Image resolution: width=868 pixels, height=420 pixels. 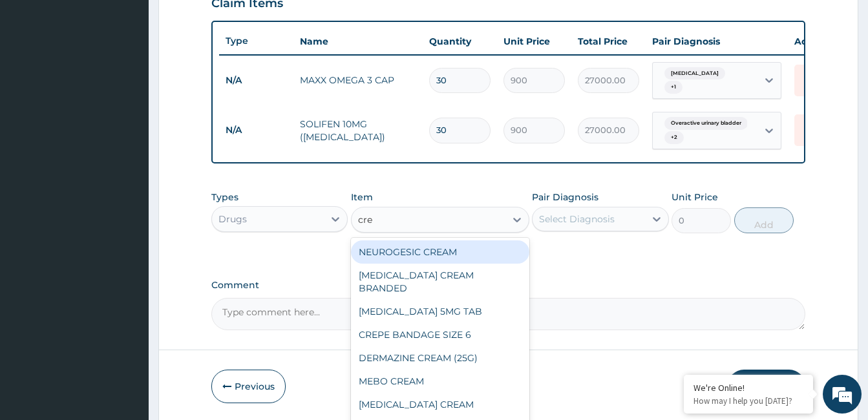 I want to click on div: Drugs, so click(x=233, y=219).